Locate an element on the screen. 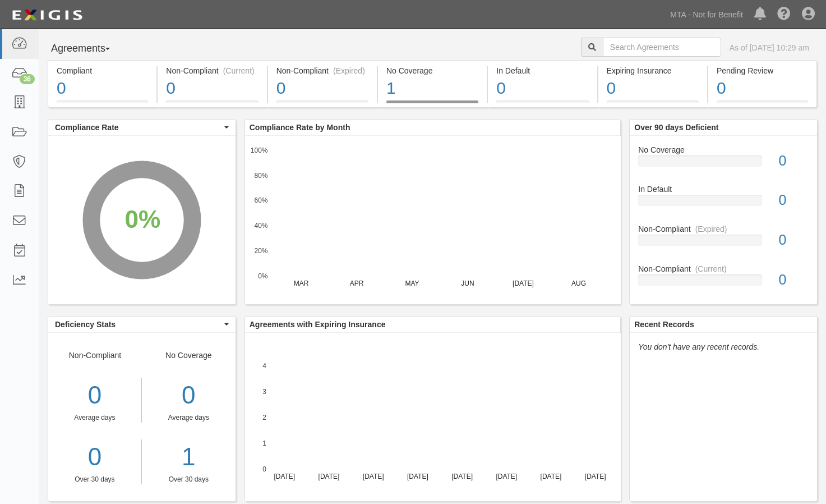  a: Expiring Insurance0 is located at coordinates (653, 105).